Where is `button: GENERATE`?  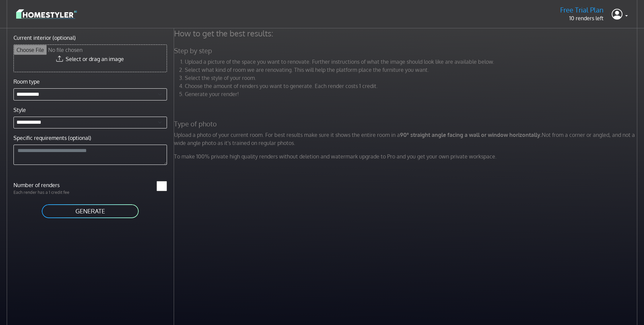
button: GENERATE is located at coordinates (90, 211).